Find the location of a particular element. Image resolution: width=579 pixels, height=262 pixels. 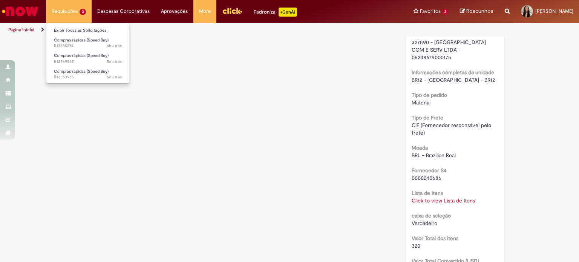

img: ServiceNow is located at coordinates (20, 11).